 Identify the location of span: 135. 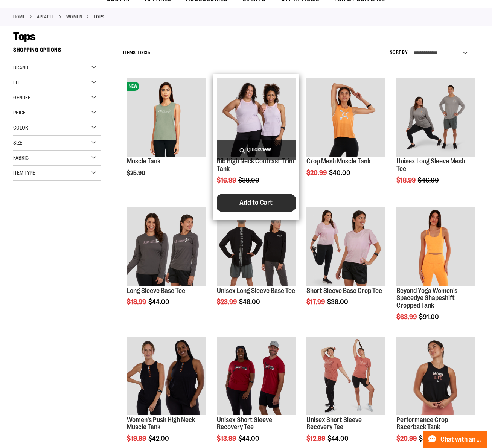
(147, 53).